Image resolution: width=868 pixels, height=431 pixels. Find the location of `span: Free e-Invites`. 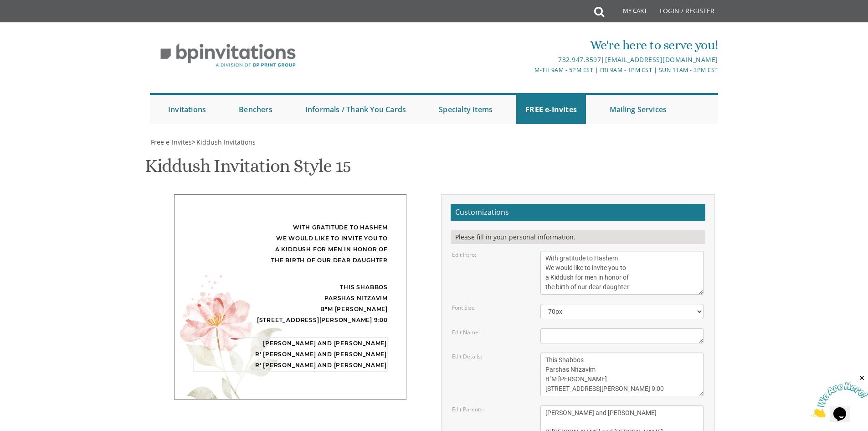

span: Free e-Invites is located at coordinates (172, 142).